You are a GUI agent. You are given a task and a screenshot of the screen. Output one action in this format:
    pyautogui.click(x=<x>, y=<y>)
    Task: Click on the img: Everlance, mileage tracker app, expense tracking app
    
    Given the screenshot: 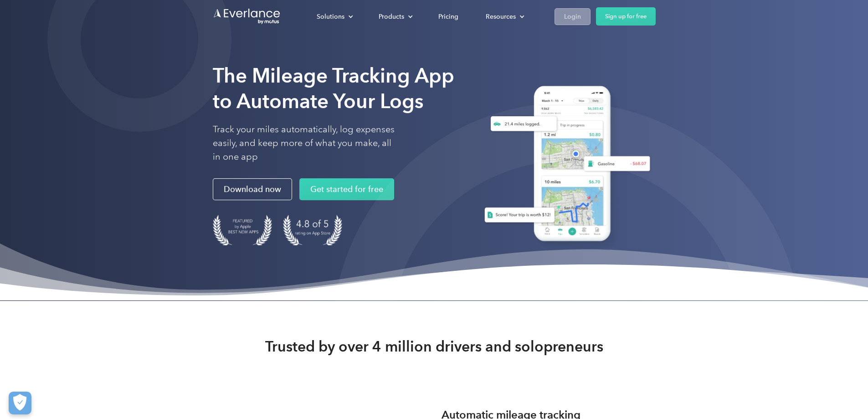 What is the action you would take?
    pyautogui.click(x=564, y=165)
    